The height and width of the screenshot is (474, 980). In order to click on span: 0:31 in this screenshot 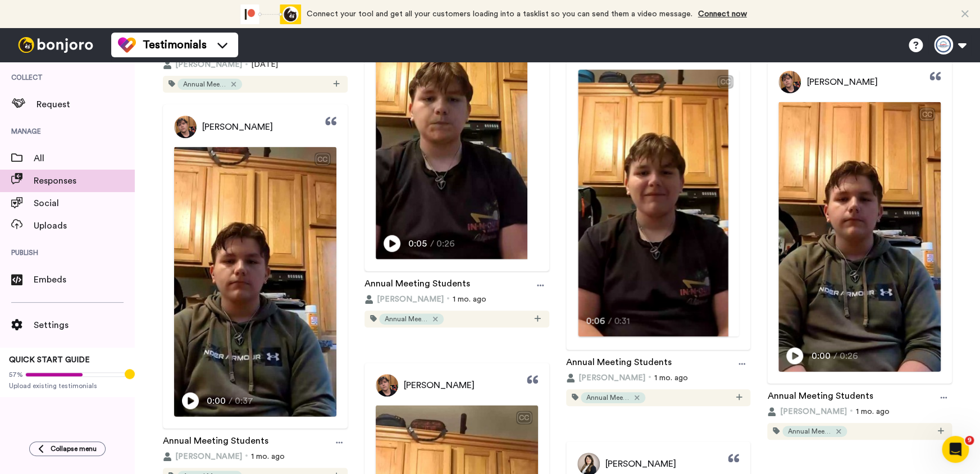, I will do `click(623, 321)`.